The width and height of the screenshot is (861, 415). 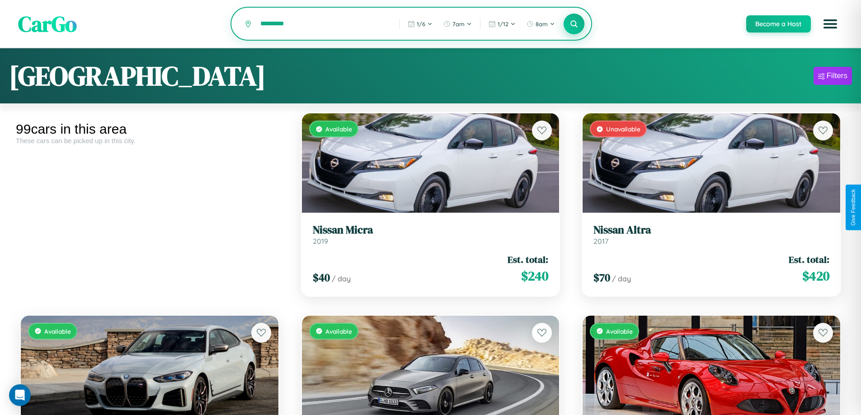 I want to click on h3: Nissan Altra, so click(x=711, y=230).